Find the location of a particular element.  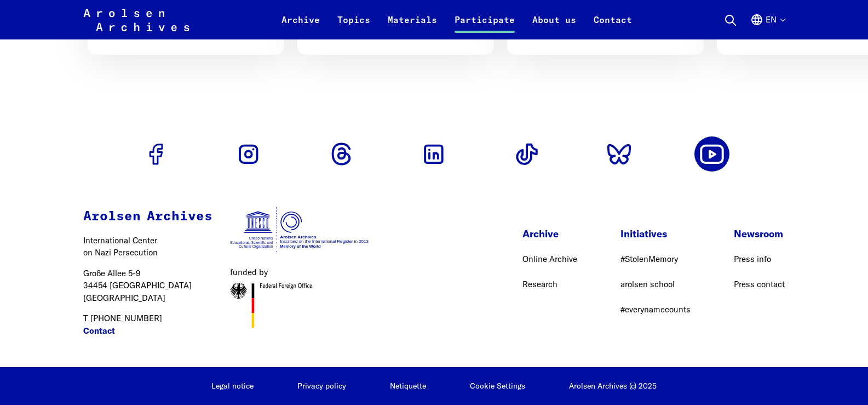

p: International Center on Nazi Persecution is located at coordinates (148, 247).